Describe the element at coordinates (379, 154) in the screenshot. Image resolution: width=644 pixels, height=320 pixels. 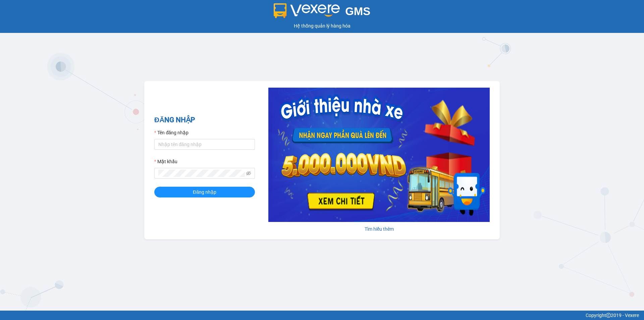
I see `img: banner-0` at that location.